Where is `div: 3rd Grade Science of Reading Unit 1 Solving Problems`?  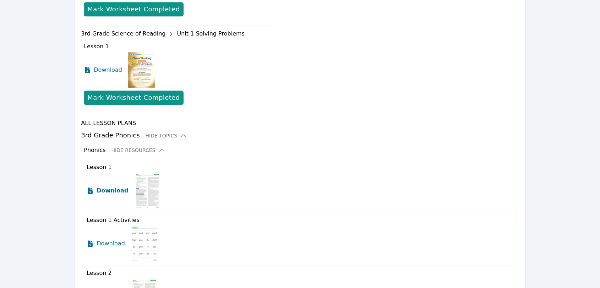 div: 3rd Grade Science of Reading Unit 1 Solving Problems is located at coordinates (176, 34).